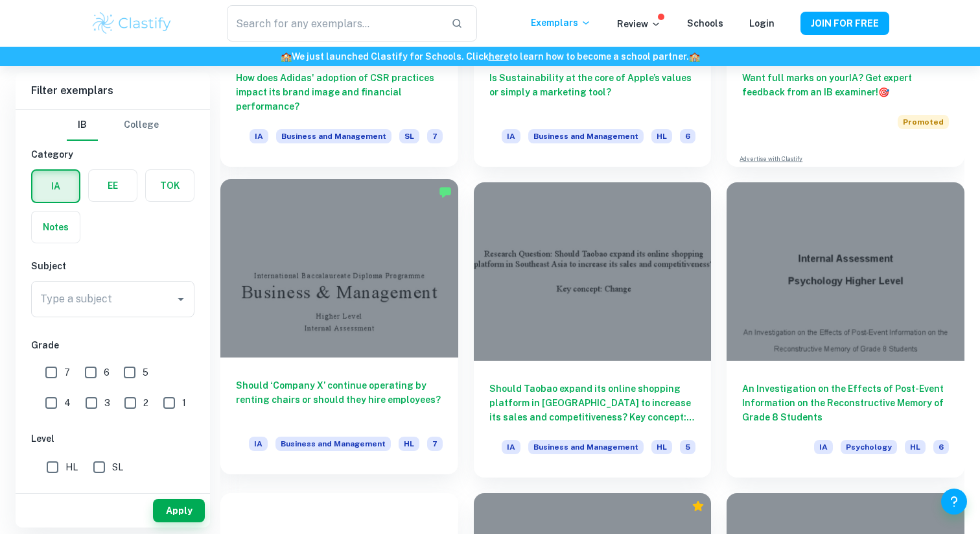  Describe the element at coordinates (181, 299) in the screenshot. I see `button: Open` at that location.